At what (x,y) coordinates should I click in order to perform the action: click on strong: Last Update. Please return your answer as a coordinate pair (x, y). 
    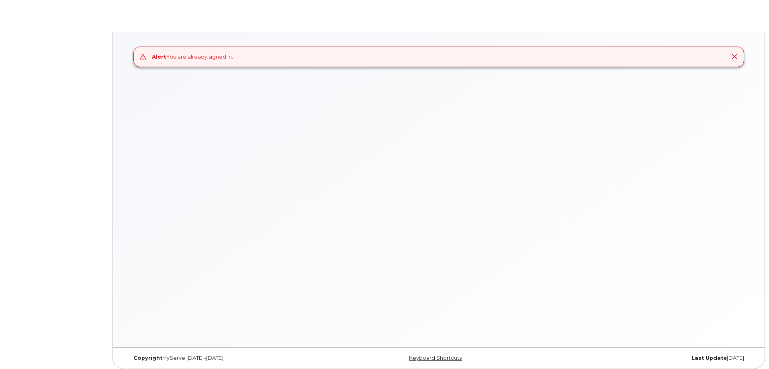
    Looking at the image, I should click on (710, 358).